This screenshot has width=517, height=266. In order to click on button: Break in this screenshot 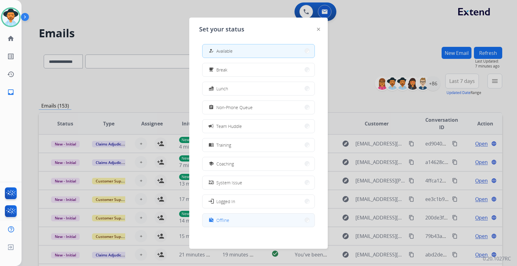, I will do `click(258, 70)`.